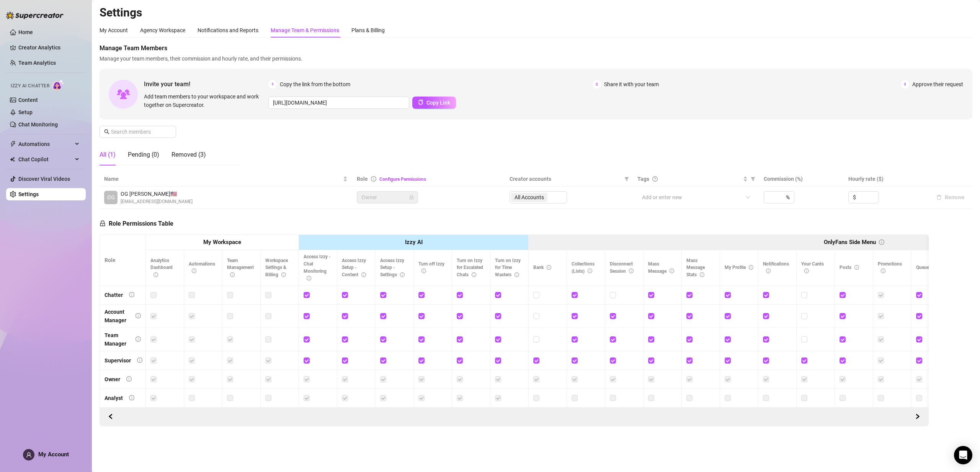  I want to click on span: Mass Message Stats, so click(696, 268).